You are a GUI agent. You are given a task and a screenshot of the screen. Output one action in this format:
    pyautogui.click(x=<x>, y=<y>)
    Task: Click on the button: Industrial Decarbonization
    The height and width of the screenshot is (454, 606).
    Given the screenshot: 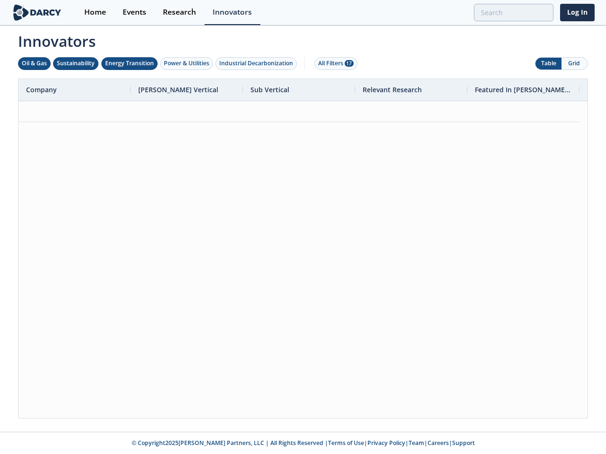 What is the action you would take?
    pyautogui.click(x=256, y=63)
    